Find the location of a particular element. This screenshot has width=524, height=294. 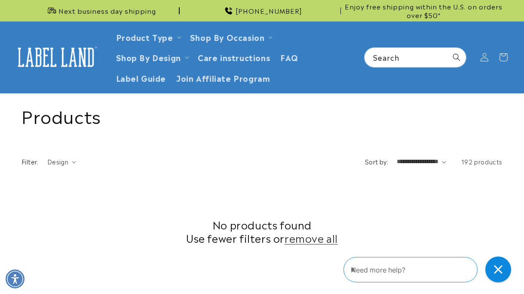

a: Shop By Design is located at coordinates (148, 57).